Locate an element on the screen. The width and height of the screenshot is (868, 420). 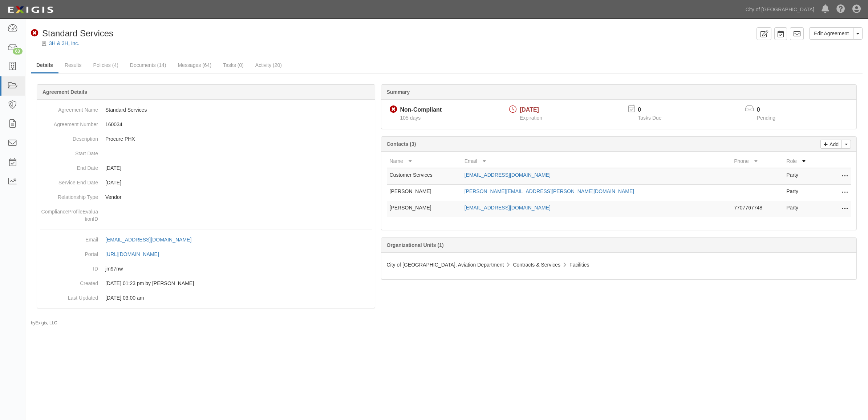
td: Customer Services is located at coordinates (424, 176).